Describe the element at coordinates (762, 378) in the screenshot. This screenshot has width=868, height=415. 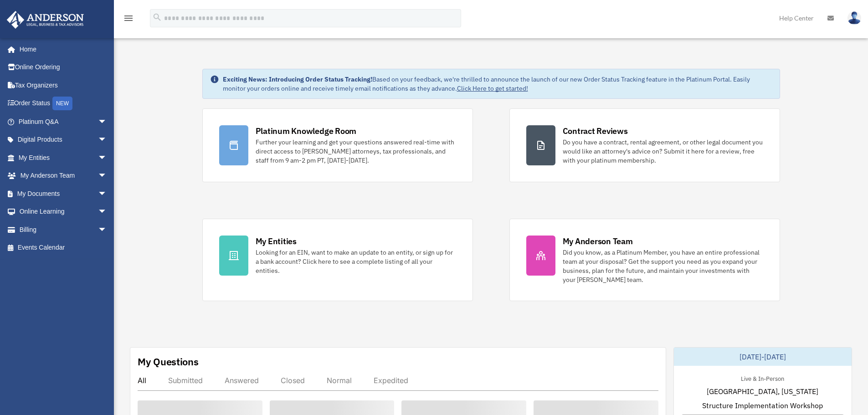
I see `div: Live & In-Person` at that location.